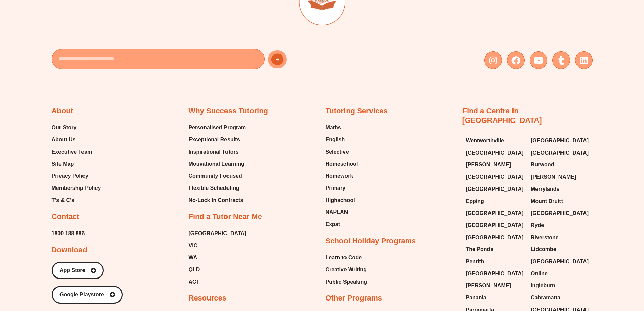 This screenshot has height=311, width=644. I want to click on span: Homeschool, so click(342, 164).